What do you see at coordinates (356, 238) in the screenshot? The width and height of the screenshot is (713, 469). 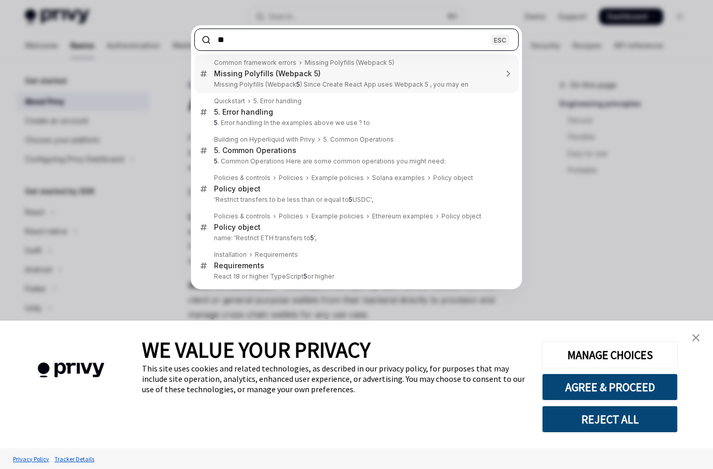 I see `p: name: 'Restrict ETH transfers to ',` at bounding box center [356, 238].